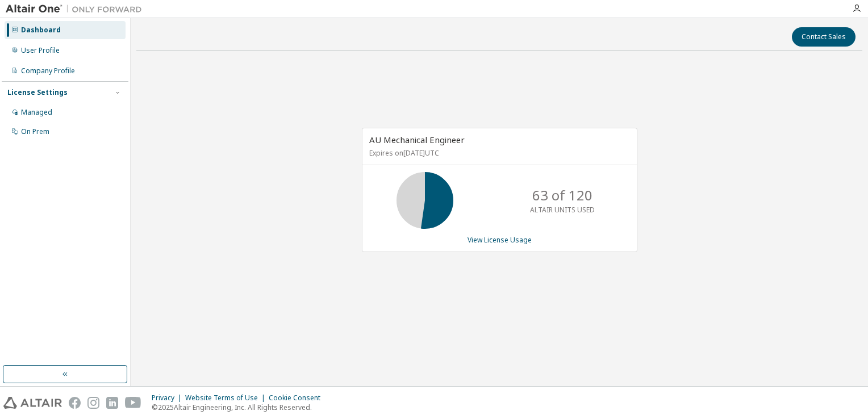  Describe the element at coordinates (74, 402) in the screenshot. I see `img: facebook.svg` at that location.